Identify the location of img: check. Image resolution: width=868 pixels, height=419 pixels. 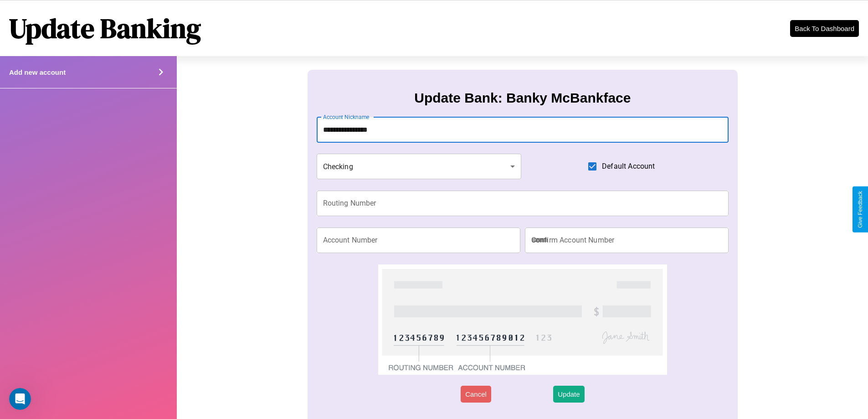
(522, 320).